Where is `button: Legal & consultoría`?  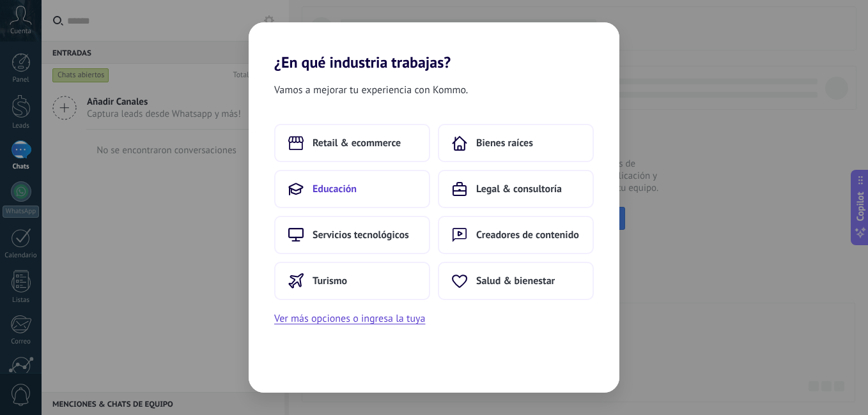 button: Legal & consultoría is located at coordinates (516, 189).